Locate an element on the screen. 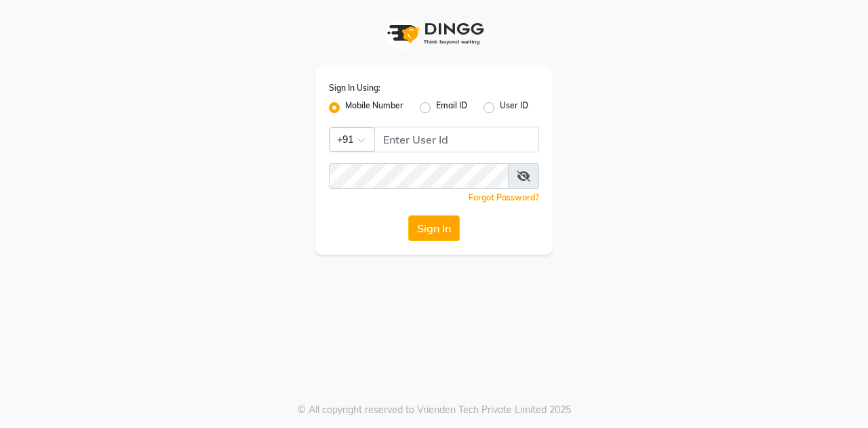  img: logo1.svg is located at coordinates (434, 33).